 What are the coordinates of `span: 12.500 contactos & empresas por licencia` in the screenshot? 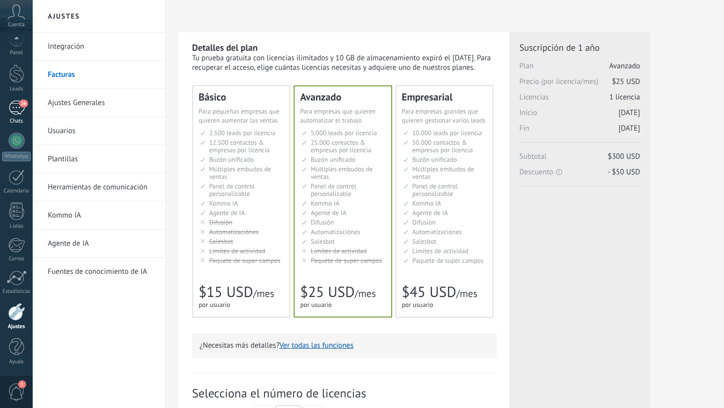 It's located at (239, 146).